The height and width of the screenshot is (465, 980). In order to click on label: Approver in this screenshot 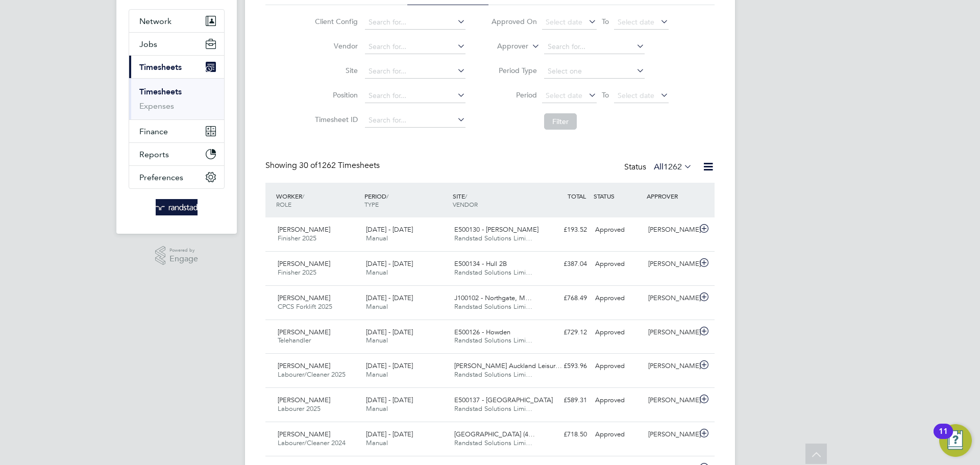, I will do `click(505, 47)`.